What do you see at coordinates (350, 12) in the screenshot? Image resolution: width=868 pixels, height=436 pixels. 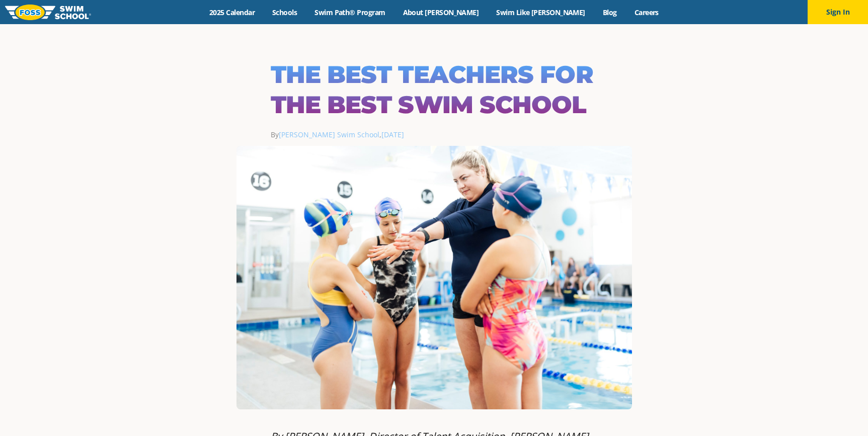 I see `a: Swim Path® Program` at bounding box center [350, 12].